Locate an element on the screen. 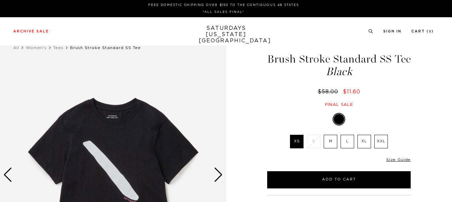  div: Next slide is located at coordinates (218, 175).